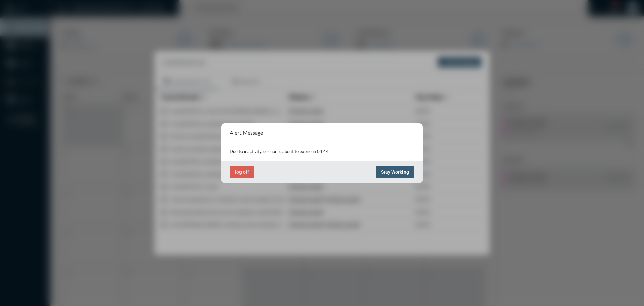 This screenshot has width=644, height=306. I want to click on button: Stay Working, so click(395, 172).